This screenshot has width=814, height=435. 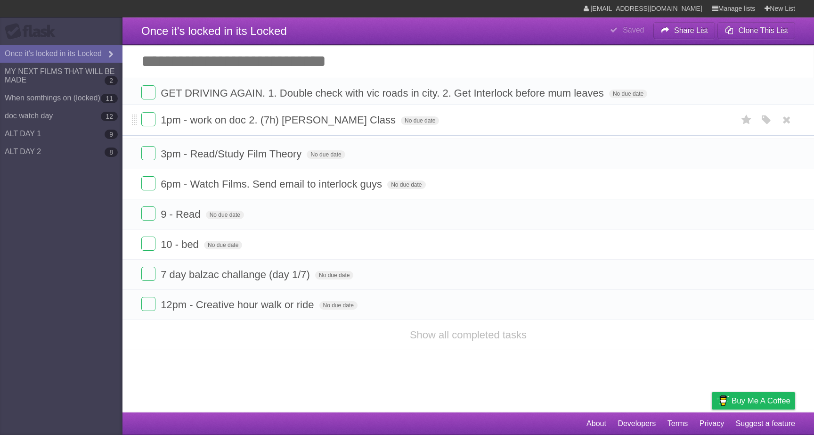 I want to click on a: Terms, so click(x=678, y=424).